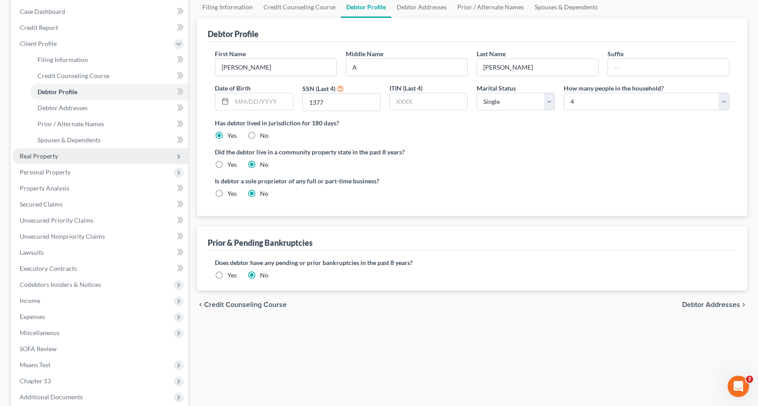 This screenshot has width=758, height=406. What do you see at coordinates (62, 236) in the screenshot?
I see `span: Unsecured Nonpriority Claims` at bounding box center [62, 236].